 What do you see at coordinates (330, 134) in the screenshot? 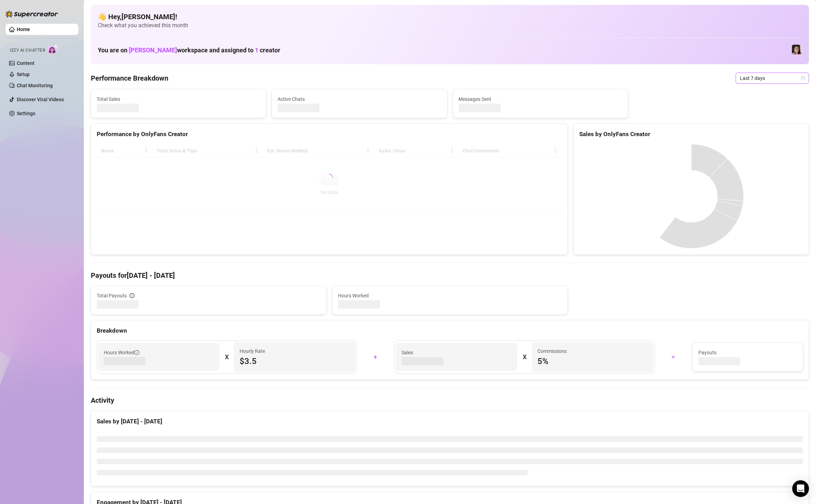
I see `div: Performance by OnlyFans Creator` at bounding box center [330, 134].